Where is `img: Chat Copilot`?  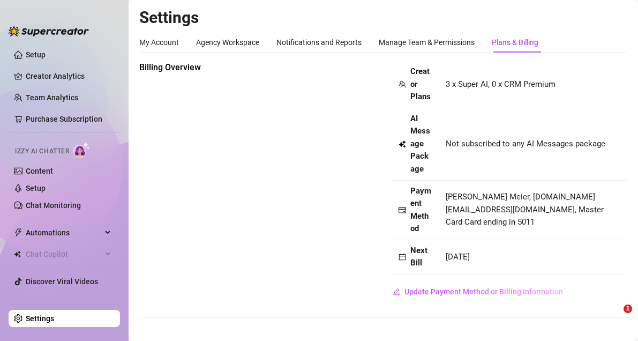
img: Chat Copilot is located at coordinates (17, 254).